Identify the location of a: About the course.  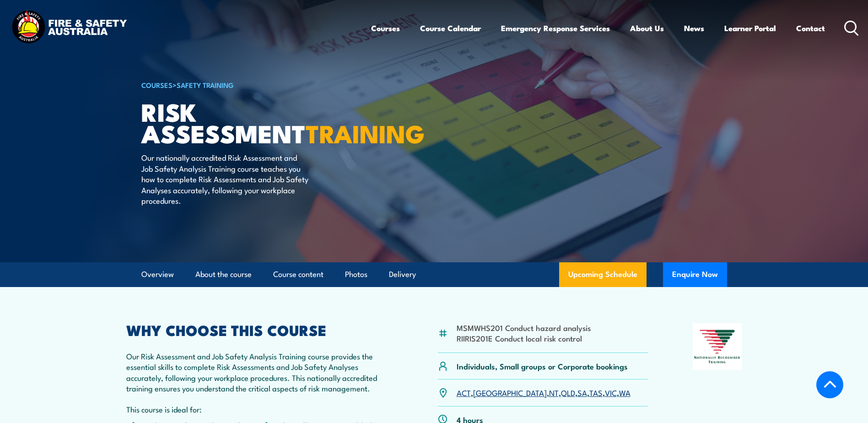
(223, 274).